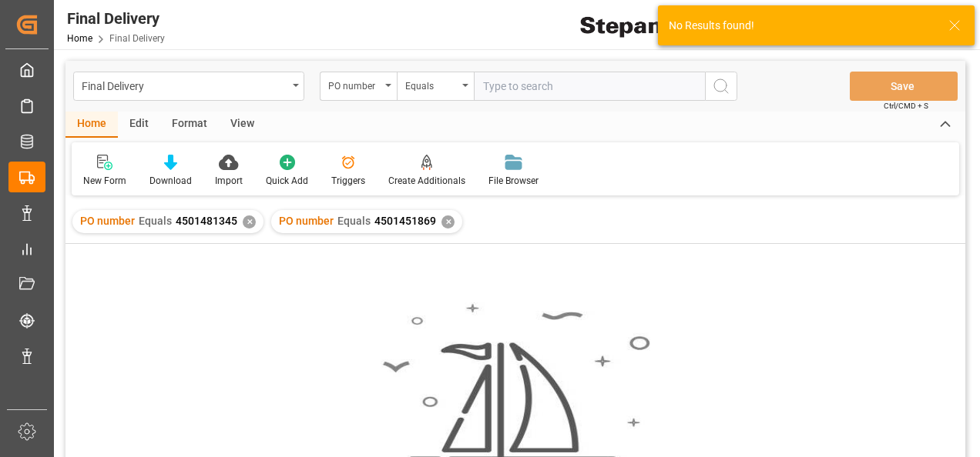 The width and height of the screenshot is (980, 457). What do you see at coordinates (190, 125) in the screenshot?
I see `div: Format` at bounding box center [190, 125].